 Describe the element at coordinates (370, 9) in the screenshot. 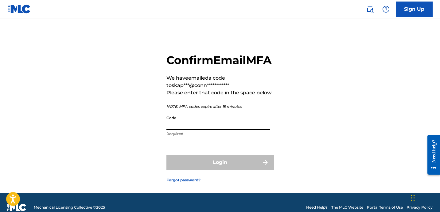

I see `img: search` at that location.